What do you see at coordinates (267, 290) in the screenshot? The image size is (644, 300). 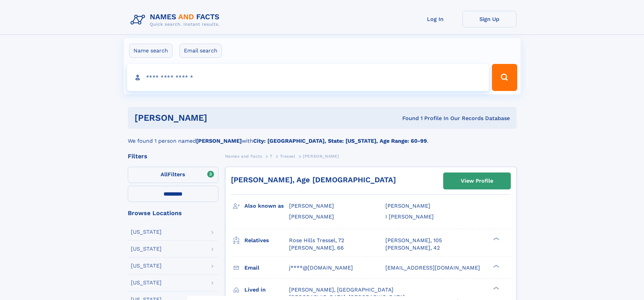 I see `h3: Lived in` at bounding box center [267, 290].